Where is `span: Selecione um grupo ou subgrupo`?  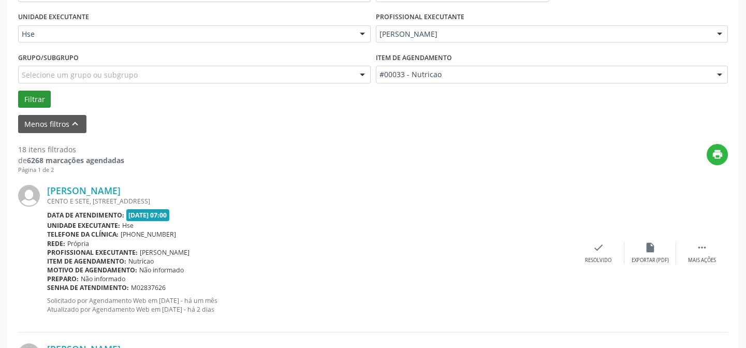
span: Selecione um grupo ou subgrupo is located at coordinates (80, 75).